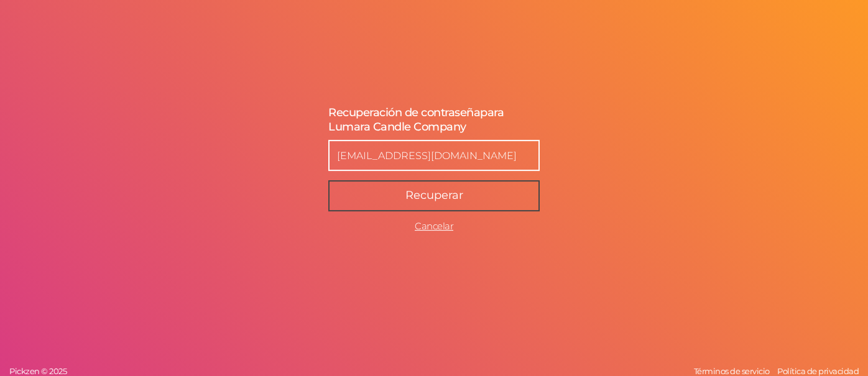 The width and height of the screenshot is (868, 376). Describe the element at coordinates (434, 196) in the screenshot. I see `button: Recuperar` at that location.